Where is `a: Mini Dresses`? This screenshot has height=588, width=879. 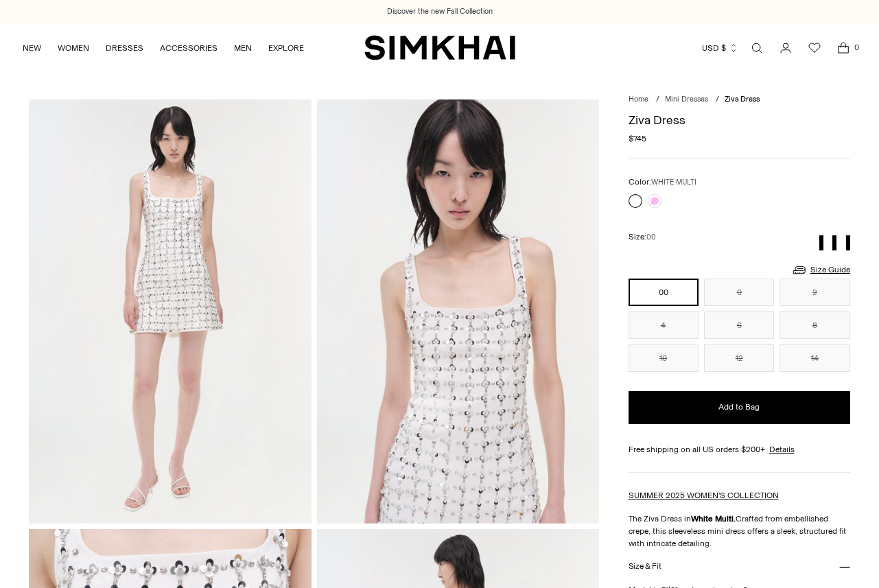 a: Mini Dresses is located at coordinates (686, 99).